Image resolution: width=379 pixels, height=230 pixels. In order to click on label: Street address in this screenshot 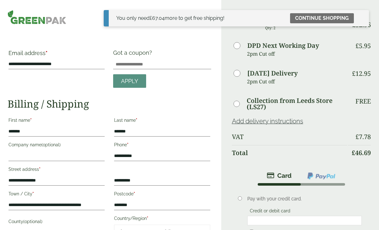, I will do `click(57, 170)`.